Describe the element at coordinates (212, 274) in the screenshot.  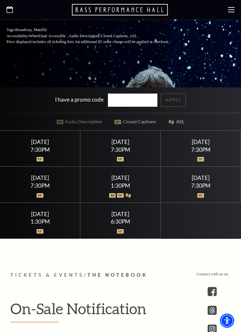
I see `p: Connect with us on` at that location.